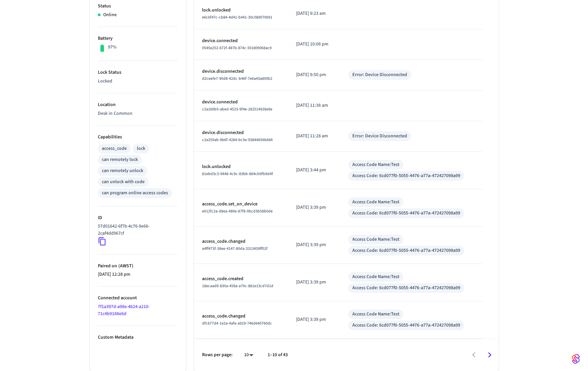  Describe the element at coordinates (138, 137) in the screenshot. I see `p: Capabilities` at that location.